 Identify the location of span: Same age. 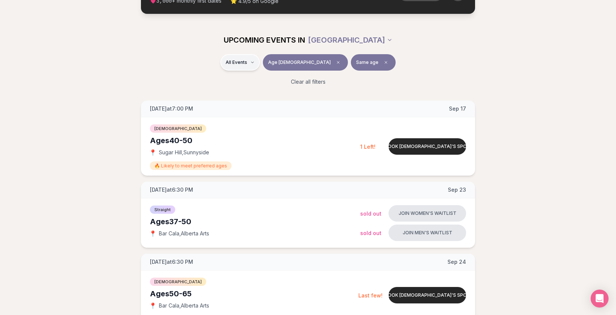
(368, 62).